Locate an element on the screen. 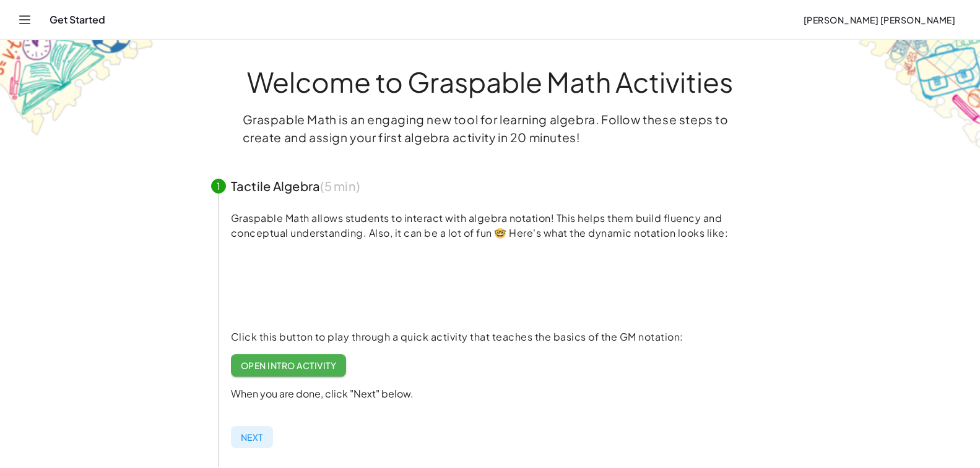 Image resolution: width=980 pixels, height=468 pixels. p: Click this button to play through a quick activity that teaches the basics of the GM notation: is located at coordinates (500, 337).